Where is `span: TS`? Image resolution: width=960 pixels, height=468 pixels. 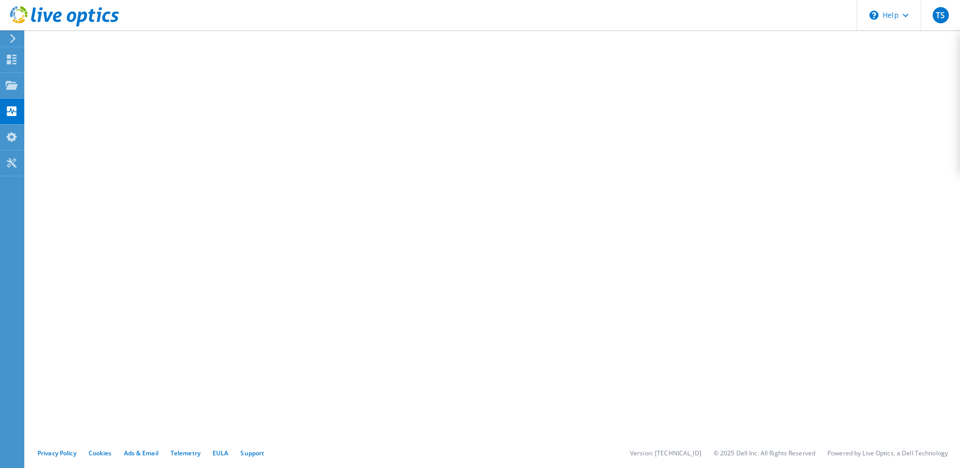 span: TS is located at coordinates (941, 15).